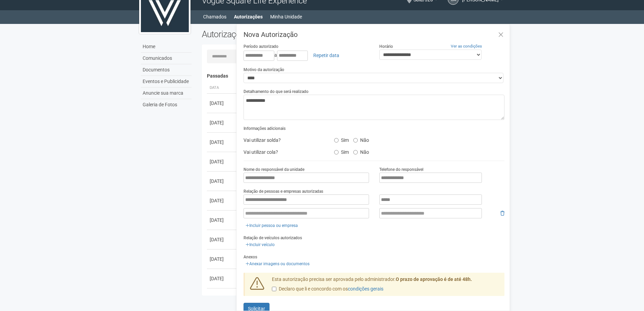 This screenshot has width=644, height=311. Describe the element at coordinates (274, 289) in the screenshot. I see `input: Declaro que li e concordo com oscondições gerais` at that location.